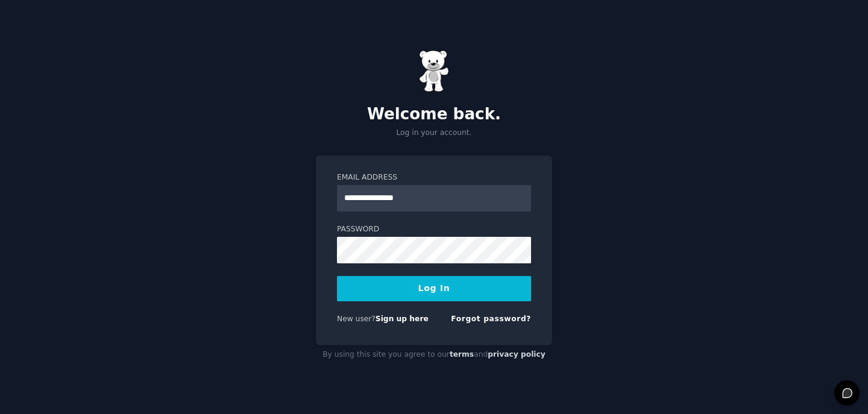 The width and height of the screenshot is (868, 414). I want to click on label: Password, so click(434, 230).